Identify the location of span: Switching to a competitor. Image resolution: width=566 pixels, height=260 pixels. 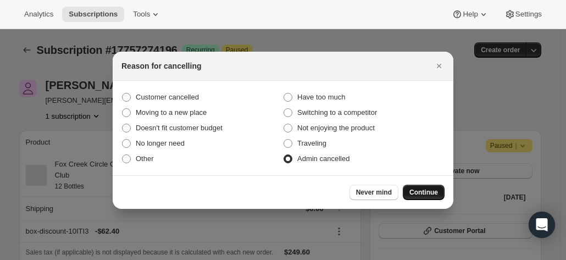
(337, 112).